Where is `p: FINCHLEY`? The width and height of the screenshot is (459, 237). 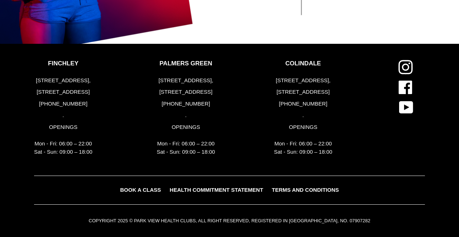 p: FINCHLEY is located at coordinates (63, 63).